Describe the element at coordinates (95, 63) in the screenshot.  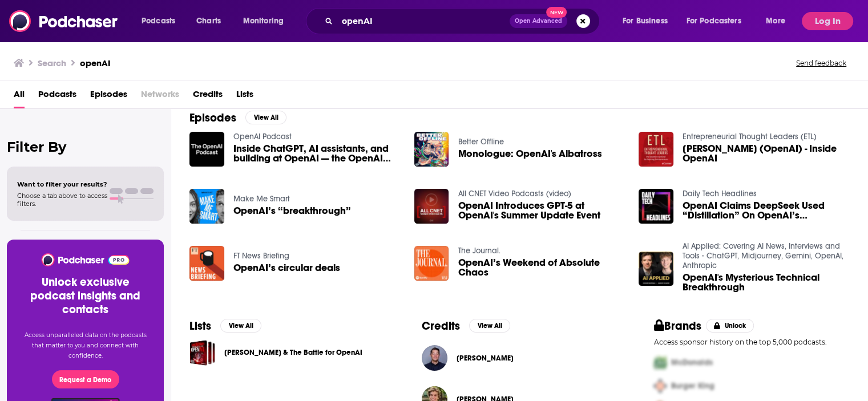
I see `h3: openAI` at that location.